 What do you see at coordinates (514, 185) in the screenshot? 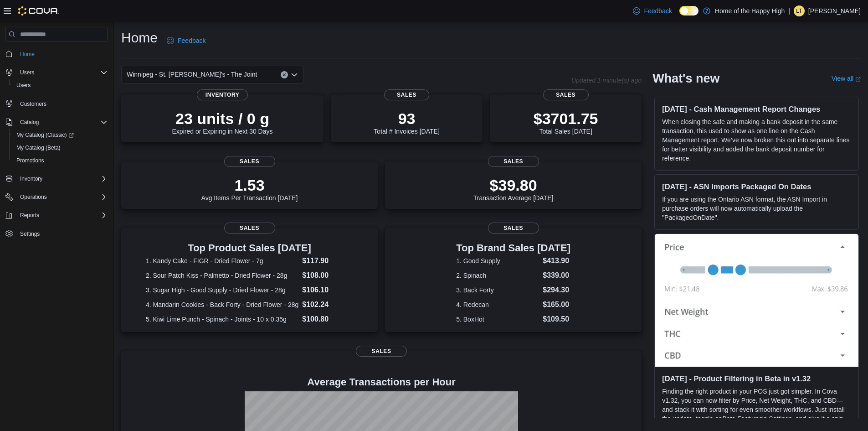
I see `p: $39.80` at bounding box center [514, 185].